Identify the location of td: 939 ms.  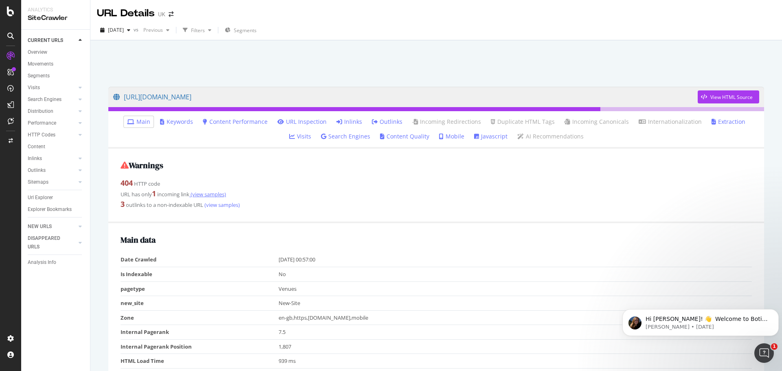
(515, 361).